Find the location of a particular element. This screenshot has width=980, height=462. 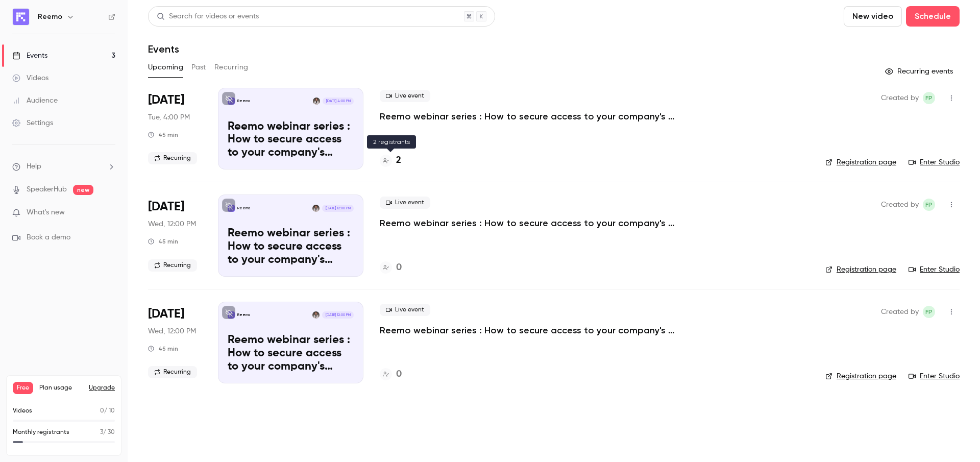

button: Upgrade is located at coordinates (101, 388).